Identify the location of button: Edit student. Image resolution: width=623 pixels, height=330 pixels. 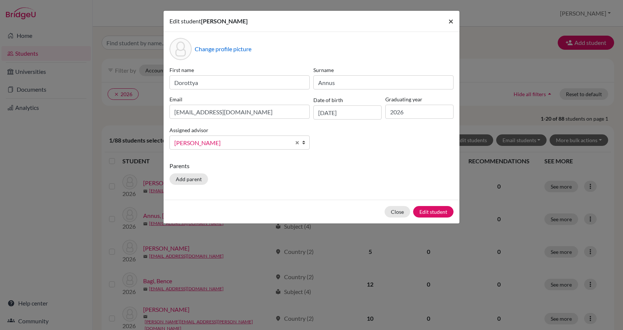
(433, 211).